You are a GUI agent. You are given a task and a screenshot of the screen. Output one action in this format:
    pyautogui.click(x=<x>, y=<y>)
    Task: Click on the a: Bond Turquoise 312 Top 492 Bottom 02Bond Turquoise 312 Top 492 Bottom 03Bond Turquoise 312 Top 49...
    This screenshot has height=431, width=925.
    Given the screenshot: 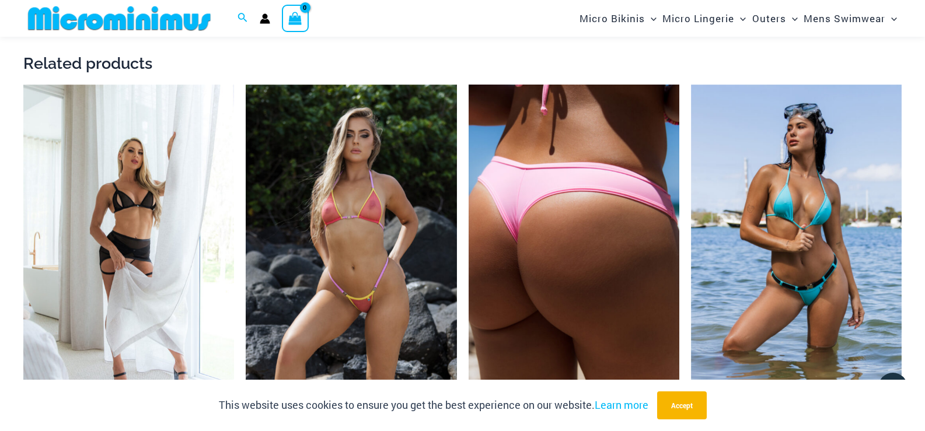 What is the action you would take?
    pyautogui.click(x=796, y=243)
    